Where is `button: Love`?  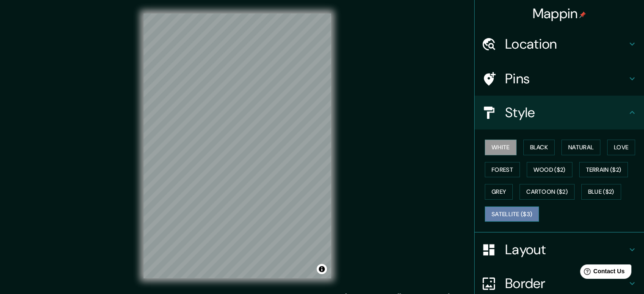 button: Love is located at coordinates (621, 147).